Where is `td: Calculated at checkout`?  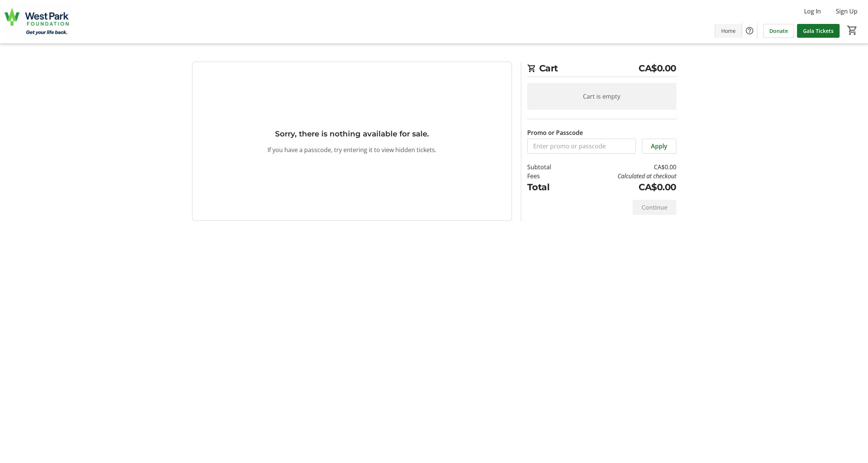 td: Calculated at checkout is located at coordinates (623, 176).